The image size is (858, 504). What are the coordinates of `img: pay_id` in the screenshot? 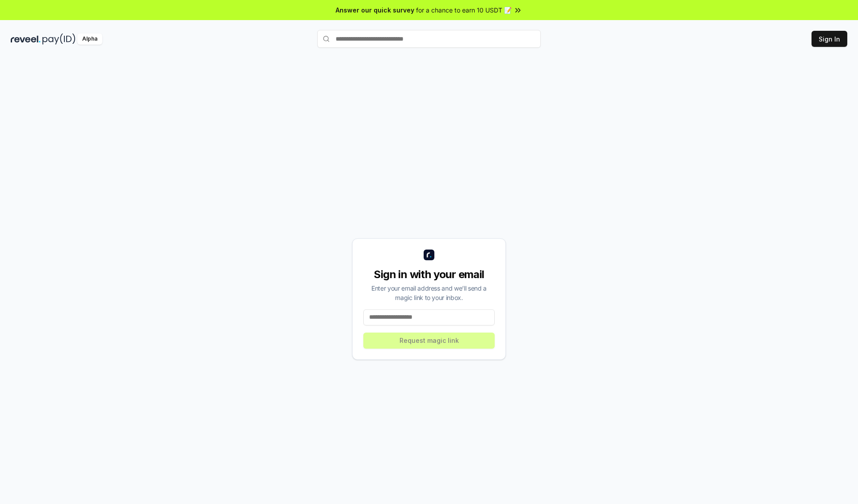 It's located at (59, 39).